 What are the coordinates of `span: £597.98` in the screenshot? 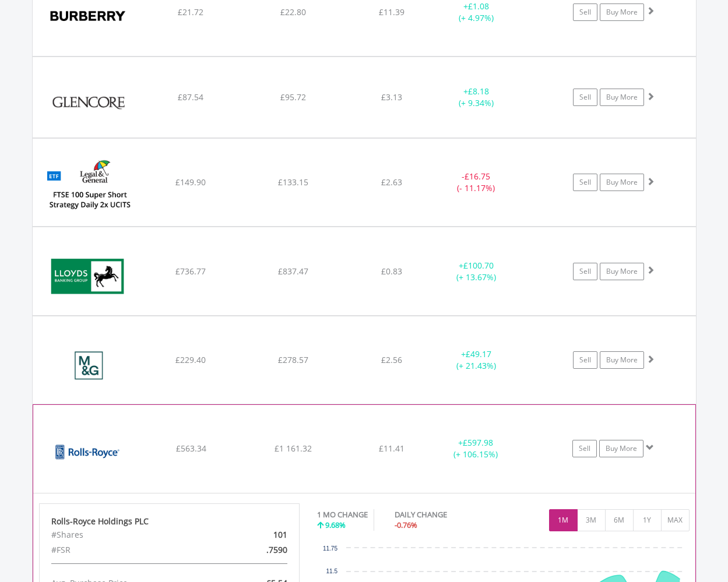 It's located at (478, 443).